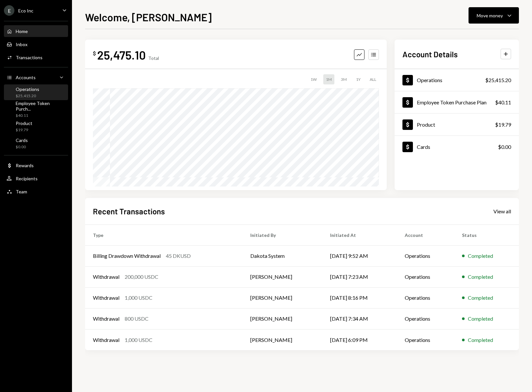 This screenshot has height=392, width=532. Describe the element at coordinates (314, 79) in the screenshot. I see `div: 1W` at that location.